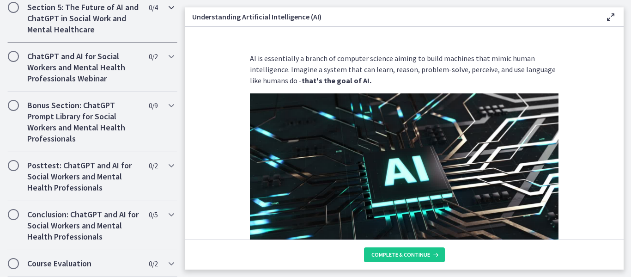 The image size is (631, 277). Describe the element at coordinates (404, 180) in the screenshot. I see `img: Black_Minimalist_Modern_AI_Robot_Presentation_%281%29.png` at that location.